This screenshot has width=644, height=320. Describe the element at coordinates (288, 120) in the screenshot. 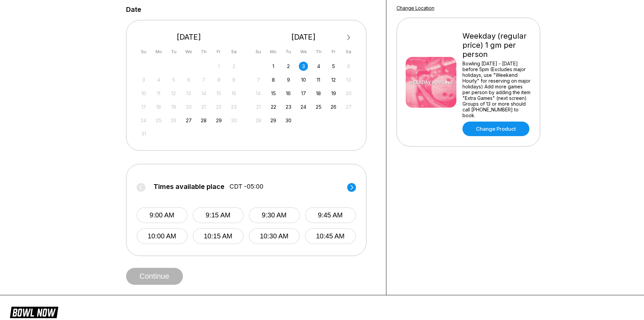

I see `div: Choose Tuesday, September 30th, 2025` at that location.